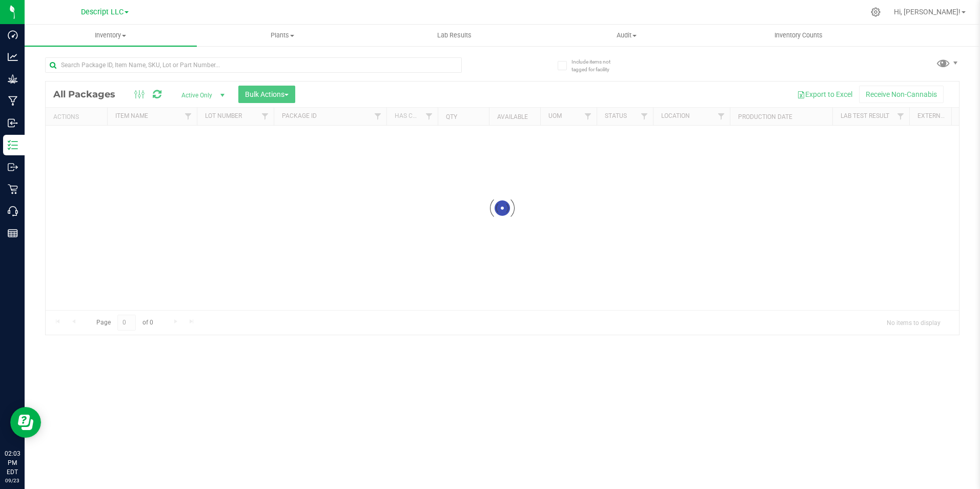 The height and width of the screenshot is (489, 980). What do you see at coordinates (13, 123) in the screenshot?
I see `inline-svg: Inbound` at bounding box center [13, 123].